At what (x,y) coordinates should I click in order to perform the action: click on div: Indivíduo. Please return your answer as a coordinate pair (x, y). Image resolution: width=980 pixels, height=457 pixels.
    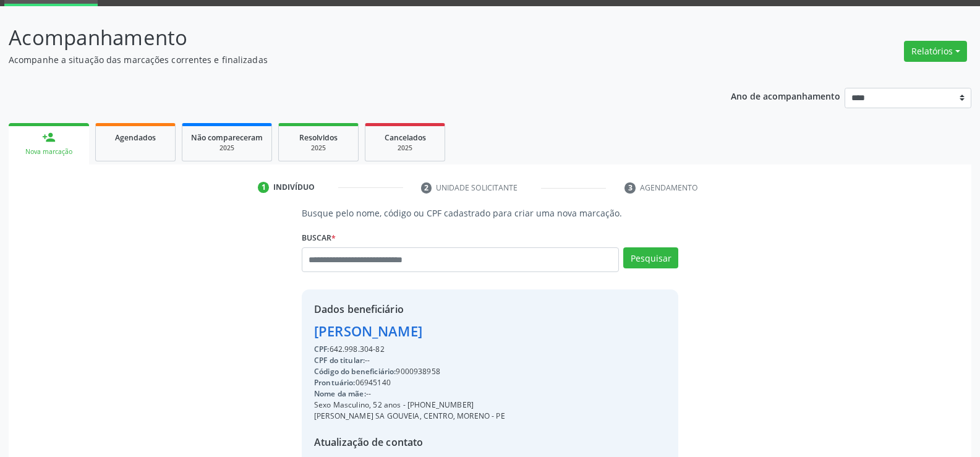
    Looking at the image, I should click on (294, 188).